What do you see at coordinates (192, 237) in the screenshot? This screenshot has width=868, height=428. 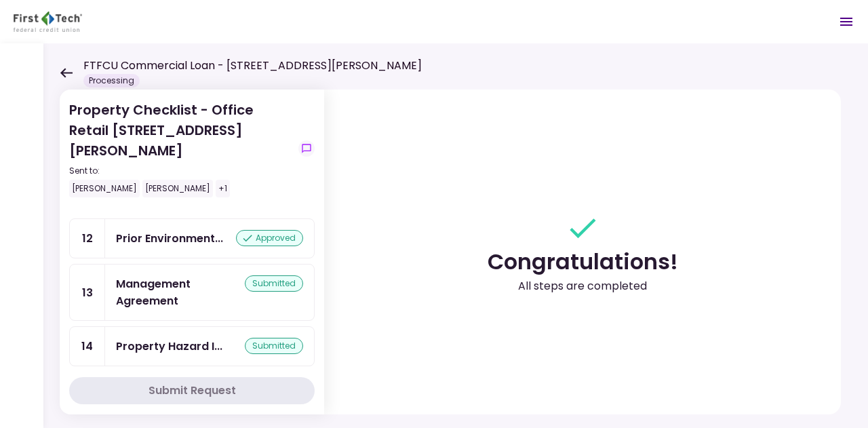 I see `a: 12Prior Environmental Phase I and/or Phase IIapproved` at bounding box center [192, 237].